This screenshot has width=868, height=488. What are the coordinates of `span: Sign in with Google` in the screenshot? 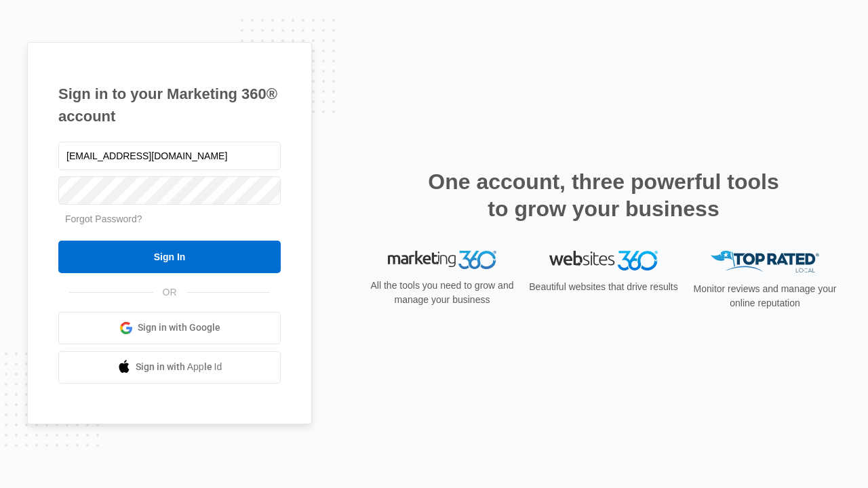 It's located at (179, 327).